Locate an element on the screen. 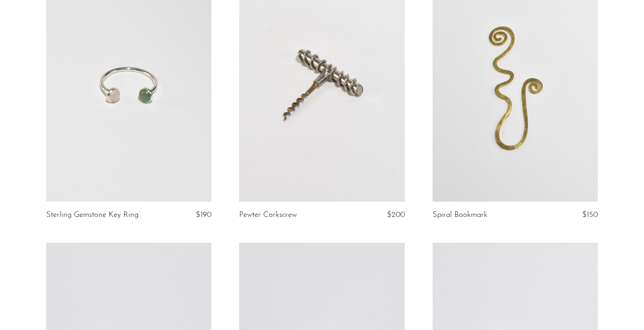 This screenshot has width=644, height=330. span: $150 is located at coordinates (590, 214).